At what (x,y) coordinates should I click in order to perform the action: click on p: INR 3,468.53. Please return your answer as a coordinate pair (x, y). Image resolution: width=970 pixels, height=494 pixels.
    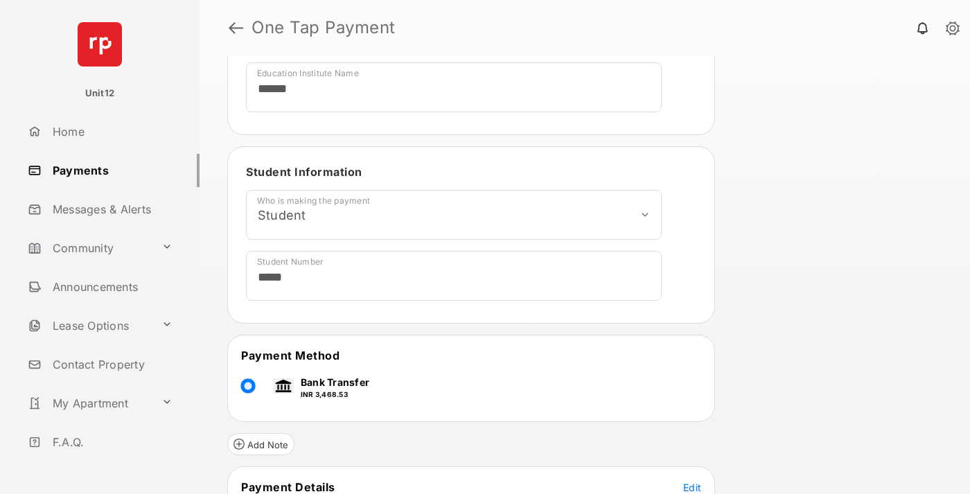
    Looking at the image, I should click on (335, 394).